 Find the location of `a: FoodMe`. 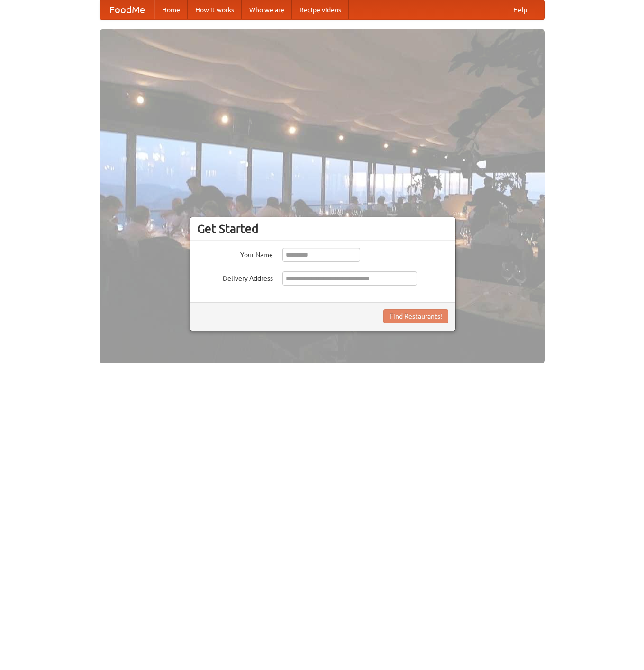

a: FoodMe is located at coordinates (127, 10).